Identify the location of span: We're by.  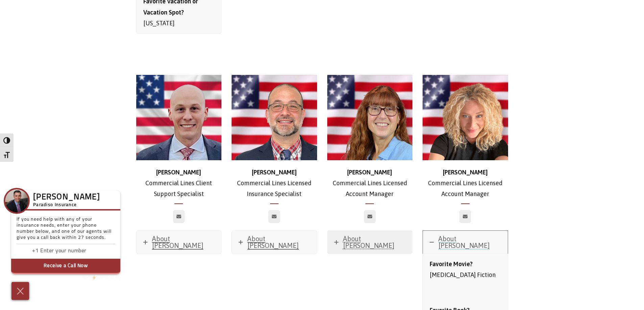
(91, 278).